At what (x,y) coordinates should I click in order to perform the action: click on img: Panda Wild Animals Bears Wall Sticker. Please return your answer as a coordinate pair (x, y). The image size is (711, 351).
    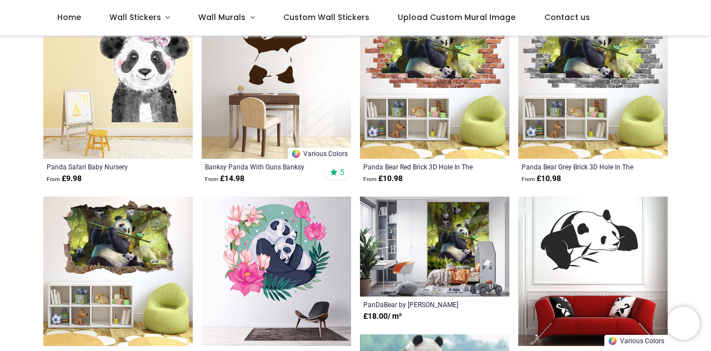
    Looking at the image, I should click on (593, 271).